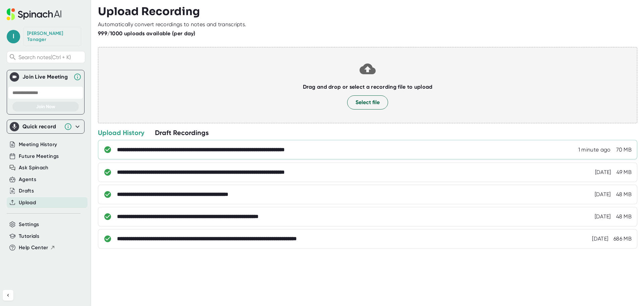  Describe the element at coordinates (47, 77) in the screenshot. I see `div: Join Live Meeting` at that location.